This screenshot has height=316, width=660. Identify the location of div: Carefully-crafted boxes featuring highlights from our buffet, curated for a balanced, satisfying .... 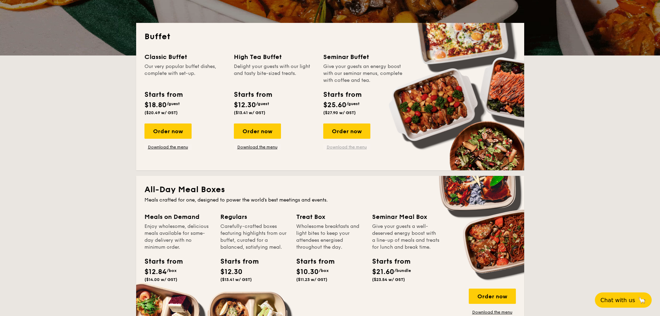
(254, 237).